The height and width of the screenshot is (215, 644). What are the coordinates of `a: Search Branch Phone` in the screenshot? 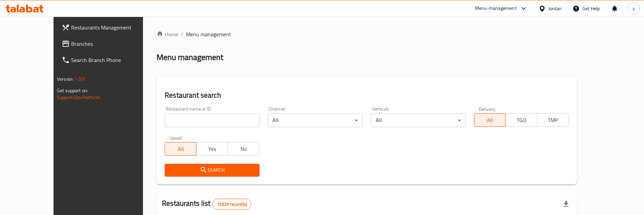 It's located at (108, 60).